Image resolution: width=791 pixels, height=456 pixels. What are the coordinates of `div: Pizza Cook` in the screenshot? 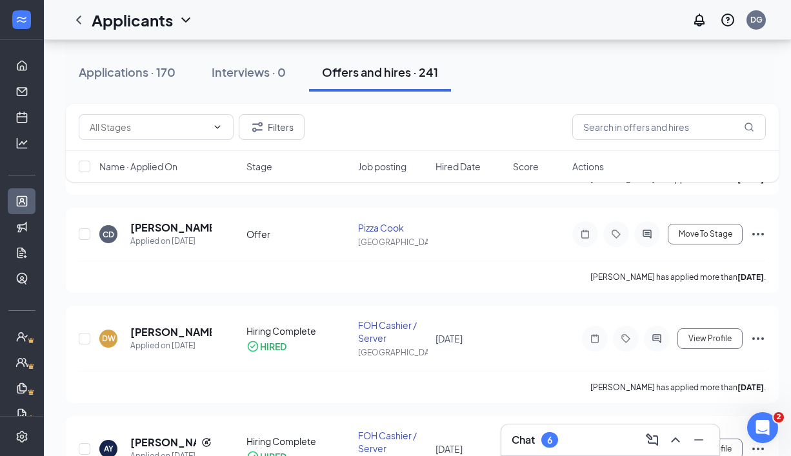 It's located at (393, 228).